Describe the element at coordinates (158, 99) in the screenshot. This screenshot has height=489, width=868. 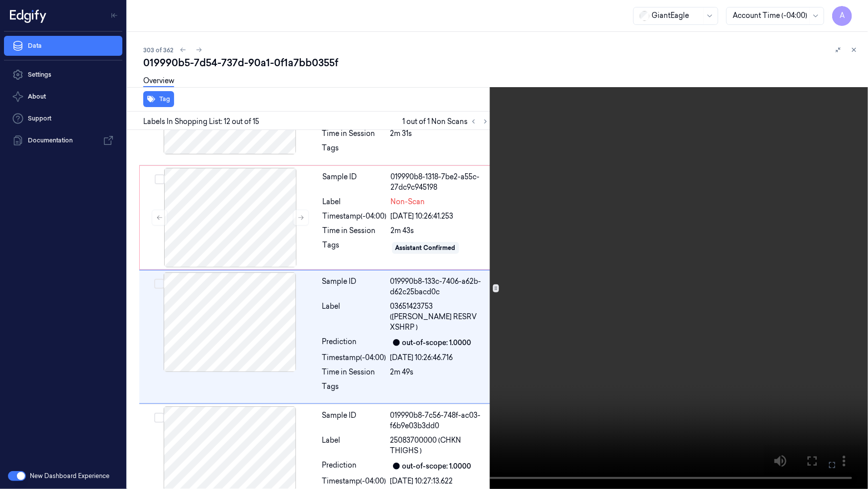
I see `button: Tag` at that location.